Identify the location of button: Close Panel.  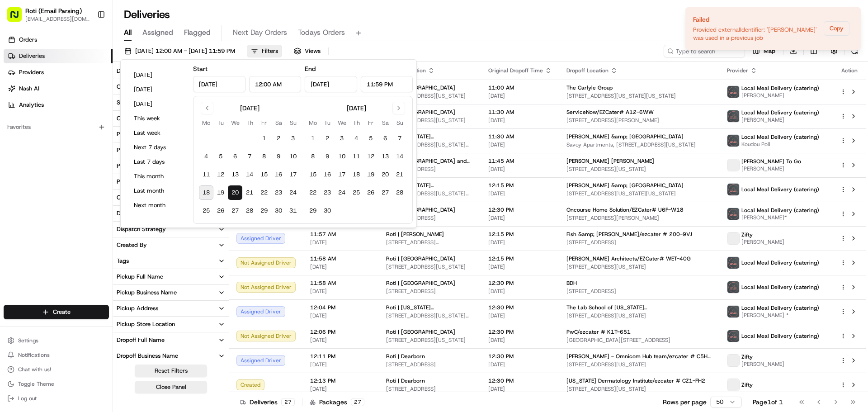
(171, 387).